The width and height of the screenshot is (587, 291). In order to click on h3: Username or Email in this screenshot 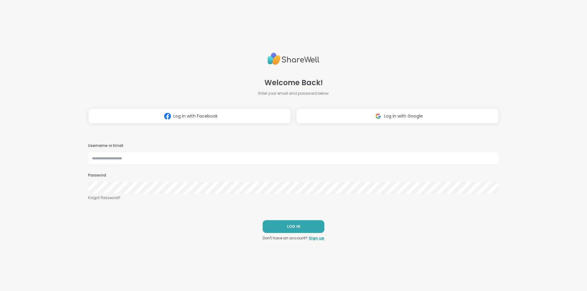, I will do `click(293, 146)`.